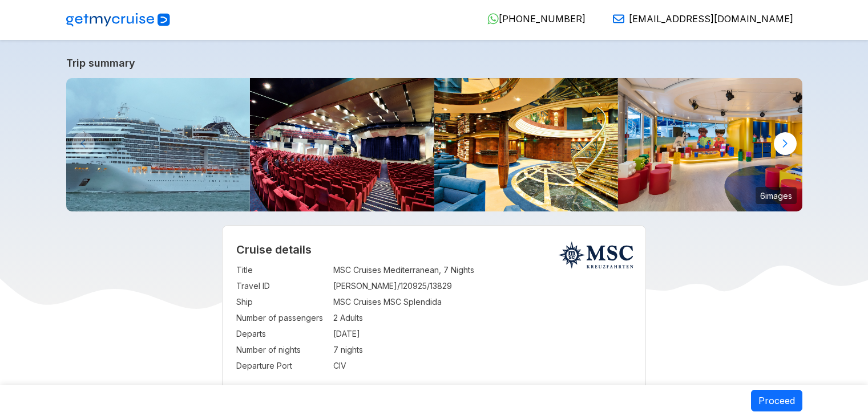  Describe the element at coordinates (282, 350) in the screenshot. I see `td: Number of nights` at that location.